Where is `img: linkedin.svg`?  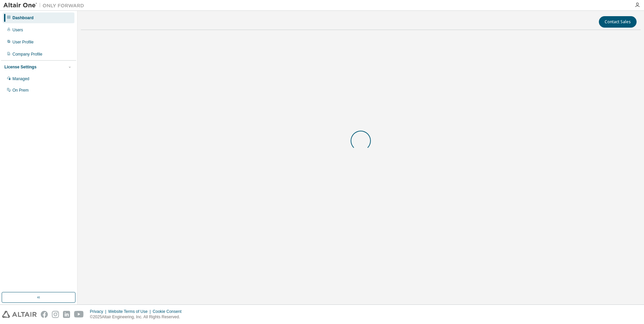 img: linkedin.svg is located at coordinates (66, 314).